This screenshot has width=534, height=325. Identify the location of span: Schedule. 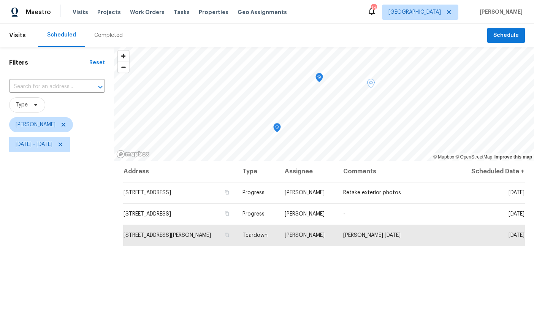
(506, 35).